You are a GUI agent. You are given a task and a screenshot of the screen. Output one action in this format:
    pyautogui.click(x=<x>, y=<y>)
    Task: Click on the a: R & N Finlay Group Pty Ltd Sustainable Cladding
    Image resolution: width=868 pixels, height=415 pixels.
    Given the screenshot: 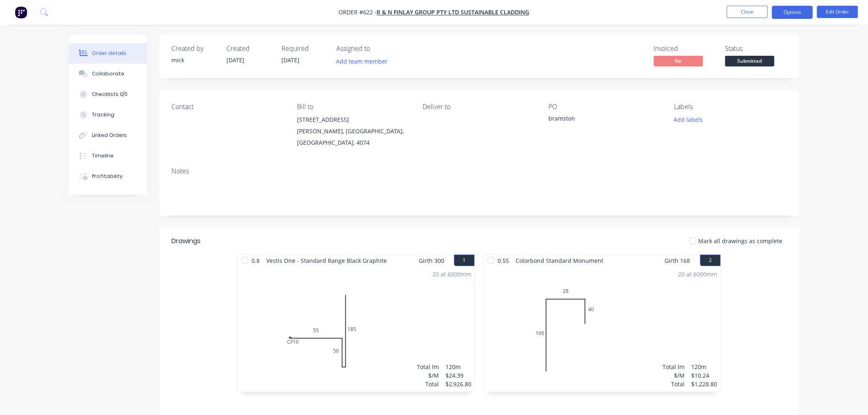 What is the action you would take?
    pyautogui.click(x=454, y=12)
    